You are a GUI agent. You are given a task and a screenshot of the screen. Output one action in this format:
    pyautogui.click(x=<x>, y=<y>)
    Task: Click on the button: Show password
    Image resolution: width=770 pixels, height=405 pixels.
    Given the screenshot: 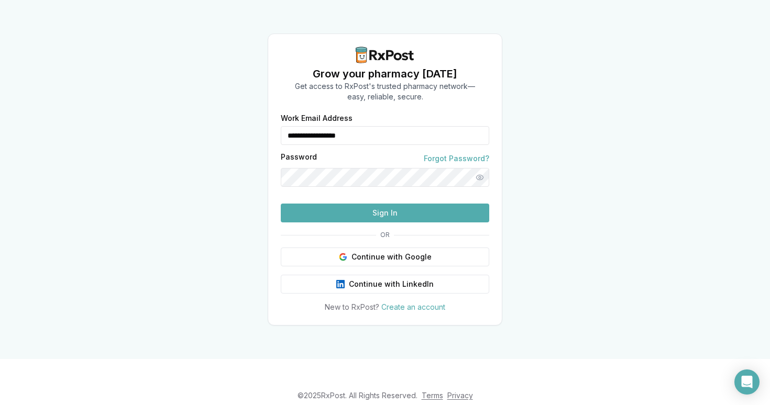 What is the action you would take?
    pyautogui.click(x=480, y=178)
    